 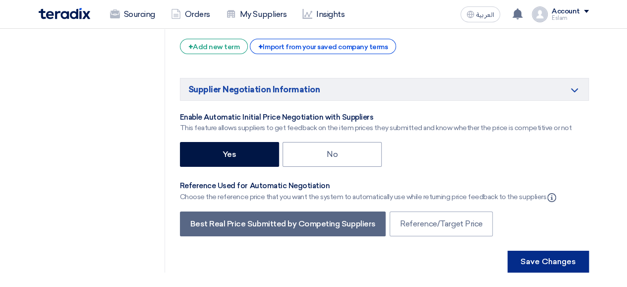 I want to click on label: Reference/Target Price, so click(x=441, y=224).